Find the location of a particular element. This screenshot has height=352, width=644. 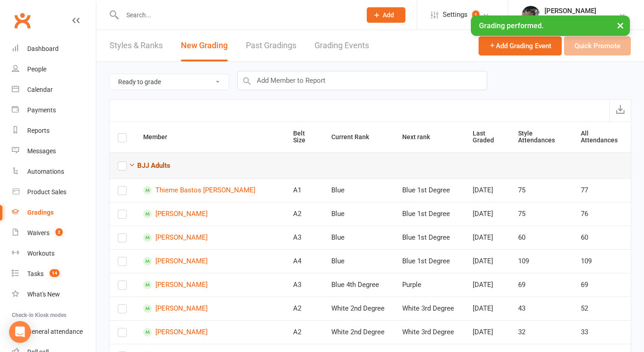

a: Calendar is located at coordinates (53, 90).